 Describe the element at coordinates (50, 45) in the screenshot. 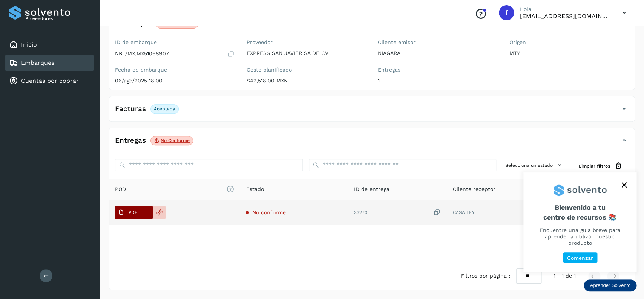

I see `div: Inicio` at that location.